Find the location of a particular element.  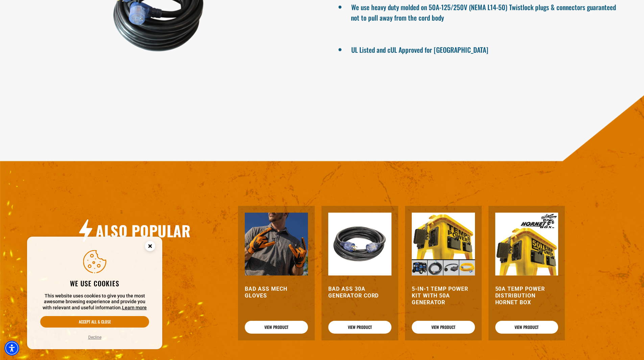

h2: We use cookies is located at coordinates (95, 283).